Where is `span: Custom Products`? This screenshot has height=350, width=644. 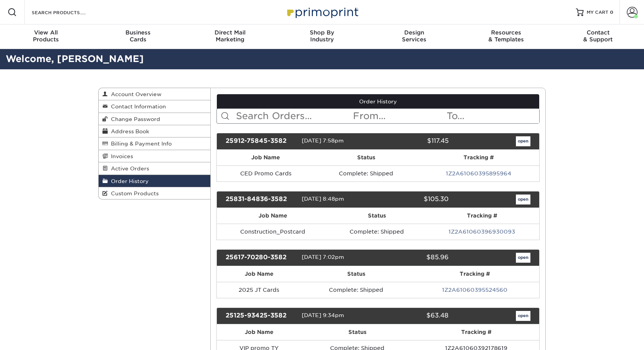 span: Custom Products is located at coordinates (133, 193).